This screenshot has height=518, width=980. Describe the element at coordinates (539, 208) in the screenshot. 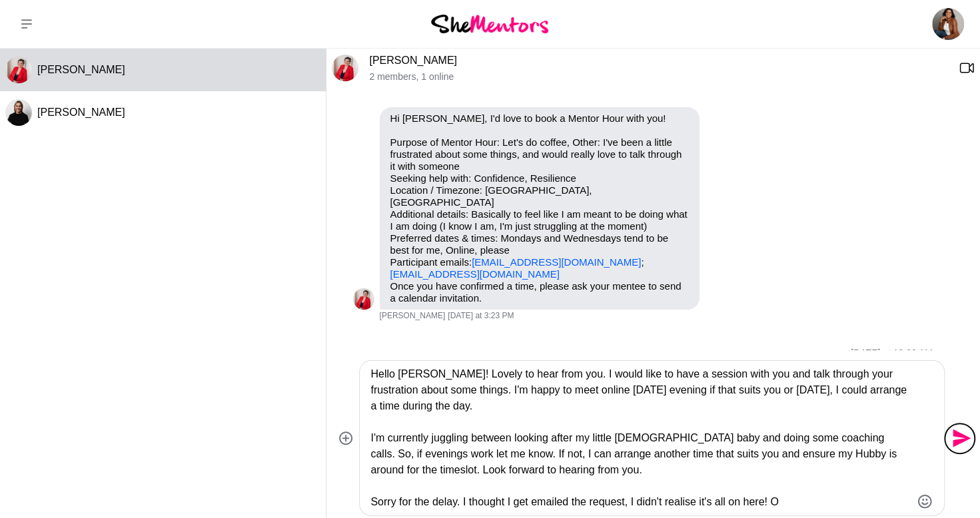

I see `p: Purpose of Mentor Hour: Let's do coffee, Other: I've been a little frustrated about some things, ...` at that location.